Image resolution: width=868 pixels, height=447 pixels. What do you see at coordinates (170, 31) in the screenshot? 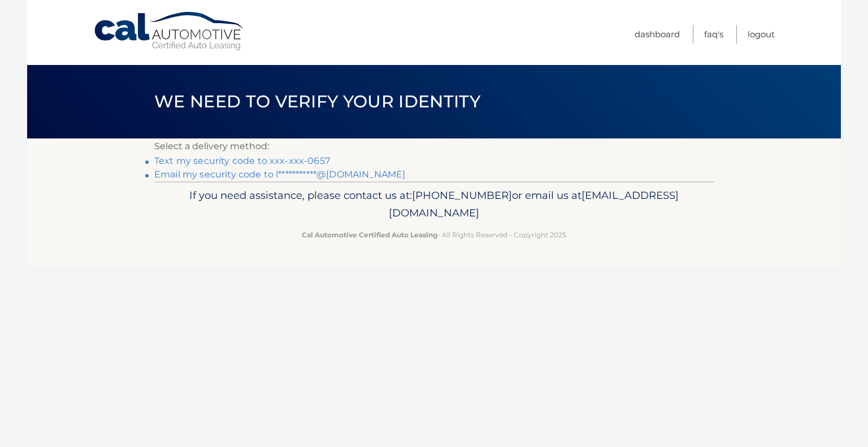
I see `a: Cal Automotive` at bounding box center [170, 31].